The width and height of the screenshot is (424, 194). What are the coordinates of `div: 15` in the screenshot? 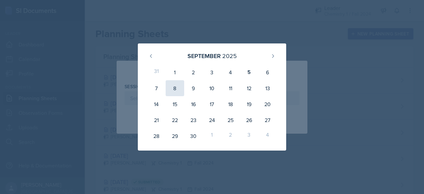 It's located at (175, 104).